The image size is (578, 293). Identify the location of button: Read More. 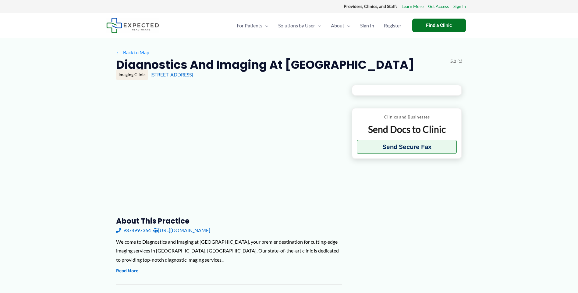
(127, 271).